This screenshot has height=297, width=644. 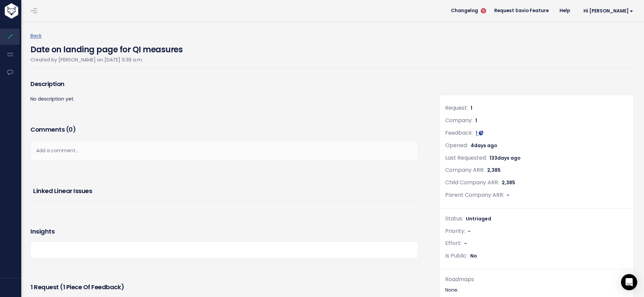 What do you see at coordinates (483, 11) in the screenshot?
I see `span: 5` at bounding box center [483, 11].